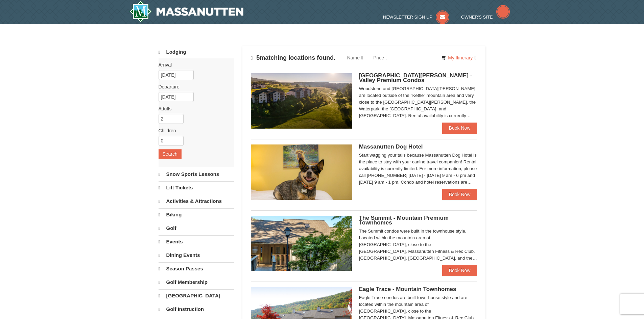 Image resolution: width=644 pixels, height=319 pixels. What do you see at coordinates (196, 242) in the screenshot?
I see `a: Events` at bounding box center [196, 242].